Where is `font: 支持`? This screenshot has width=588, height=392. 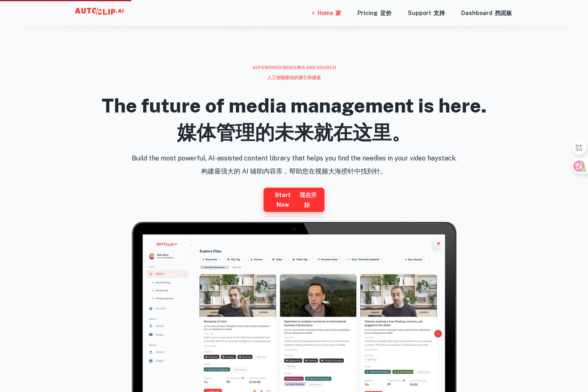 font: 支持 is located at coordinates (439, 13).